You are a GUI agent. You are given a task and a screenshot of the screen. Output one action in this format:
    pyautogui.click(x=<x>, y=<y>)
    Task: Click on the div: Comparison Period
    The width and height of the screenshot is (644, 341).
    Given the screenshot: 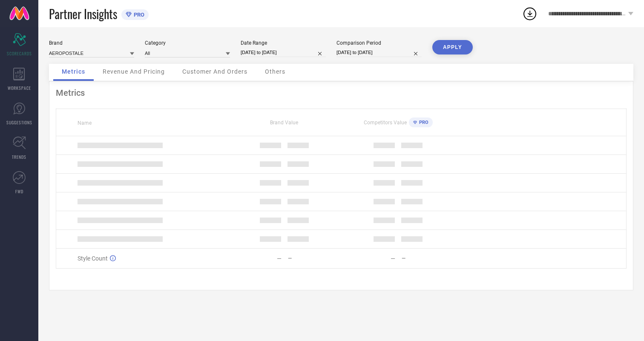 What is the action you would take?
    pyautogui.click(x=379, y=43)
    